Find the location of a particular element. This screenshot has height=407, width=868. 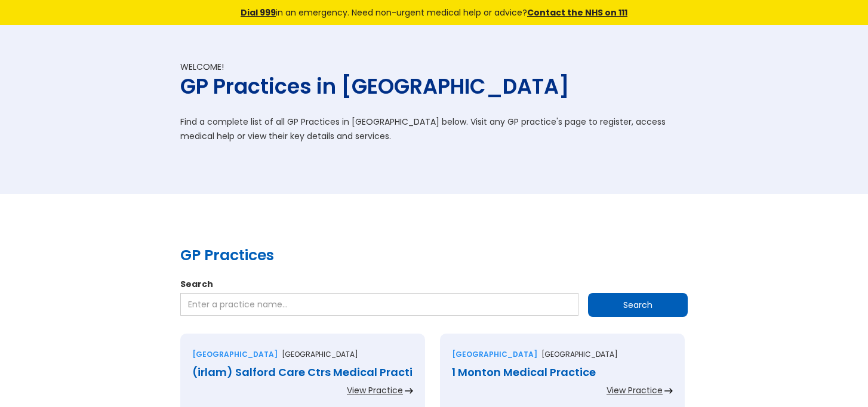

a: Contact the NHS on 111 is located at coordinates (577, 13).